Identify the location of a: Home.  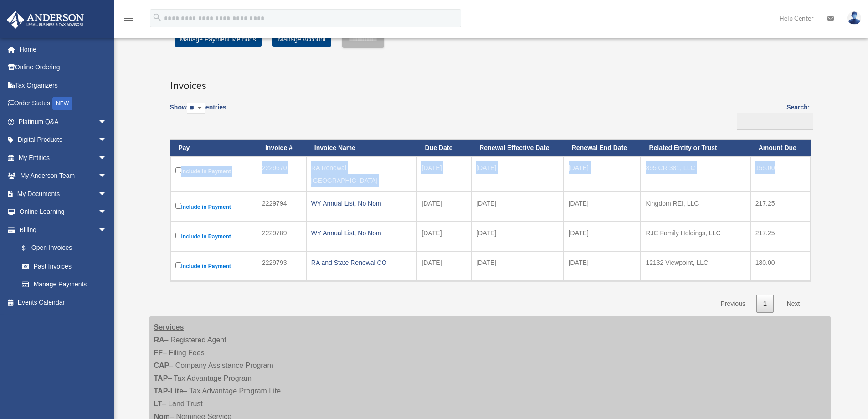
(63, 49).